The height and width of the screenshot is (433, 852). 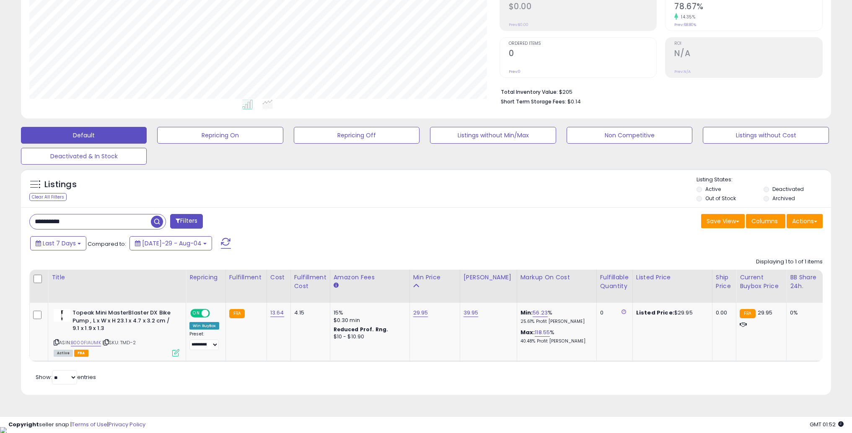 I want to click on div: Min Price, so click(x=435, y=278).